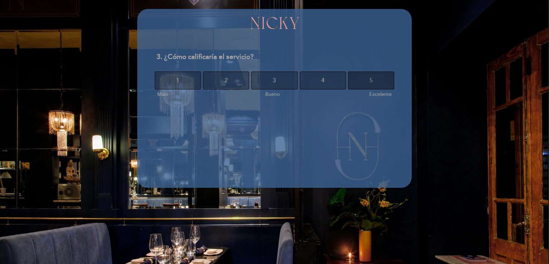 This screenshot has height=264, width=549. Describe the element at coordinates (178, 80) in the screenshot. I see `span: 1` at that location.